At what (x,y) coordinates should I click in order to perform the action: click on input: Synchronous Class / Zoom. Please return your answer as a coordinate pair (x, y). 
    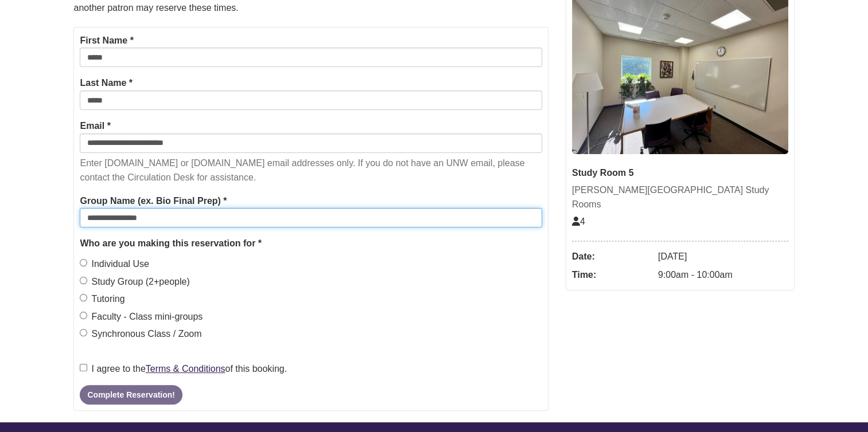
    Looking at the image, I should click on (84, 332).